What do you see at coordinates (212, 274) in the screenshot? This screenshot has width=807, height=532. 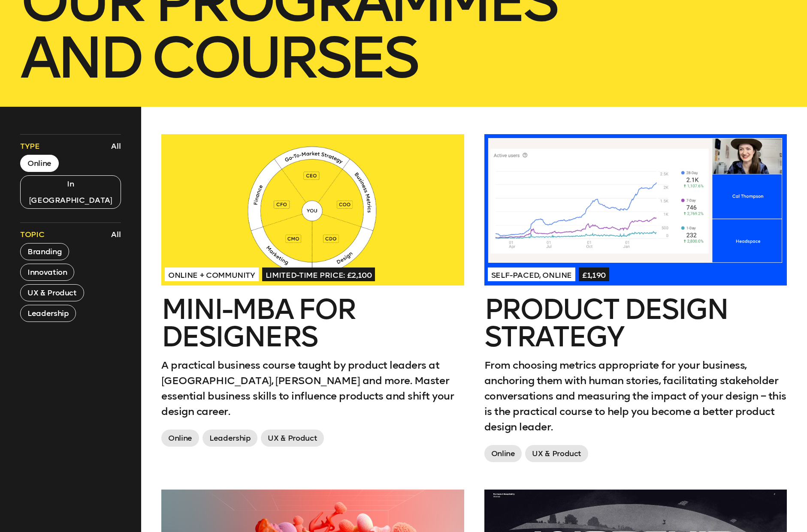 I see `span: Online + Community` at bounding box center [212, 274].